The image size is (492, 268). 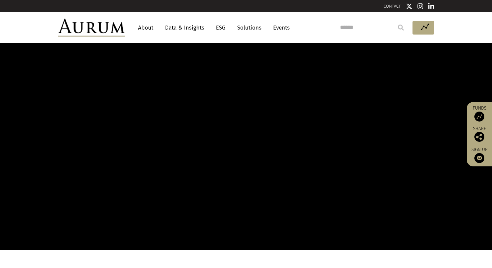 What do you see at coordinates (421, 6) in the screenshot?
I see `img: Instagram icon` at bounding box center [421, 6].